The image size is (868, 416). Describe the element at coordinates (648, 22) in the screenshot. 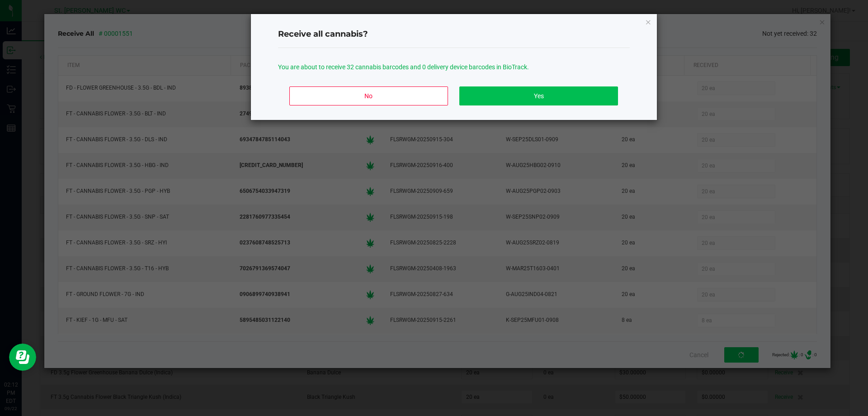

I see `button: Close` at that location.